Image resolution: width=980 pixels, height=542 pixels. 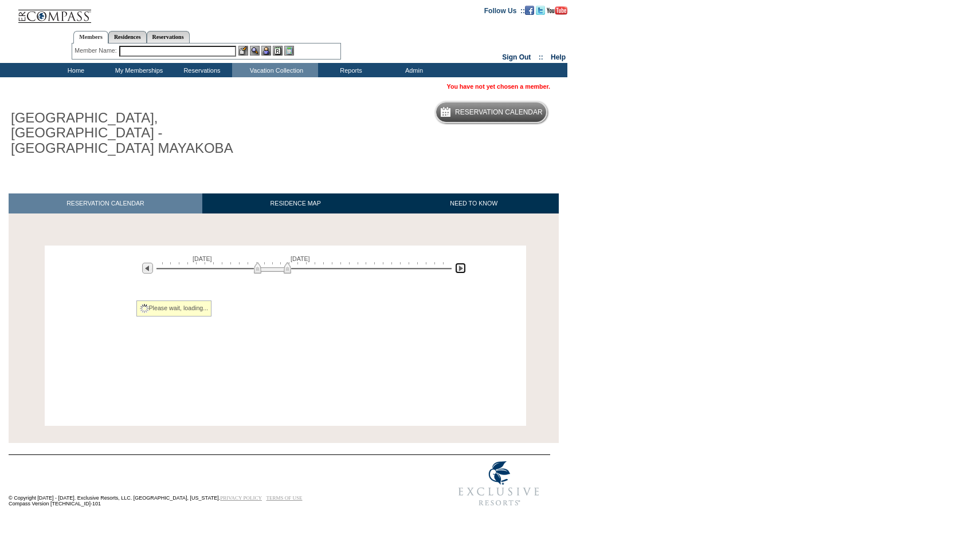 I want to click on a: RESERVATION CALENDAR, so click(x=106, y=203).